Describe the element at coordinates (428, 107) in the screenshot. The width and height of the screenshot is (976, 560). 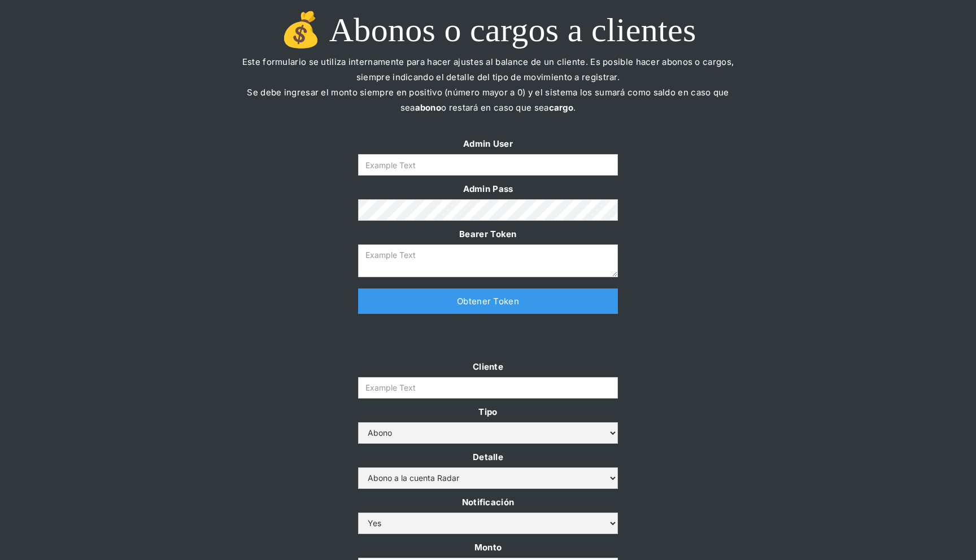
I see `strong: abono` at that location.